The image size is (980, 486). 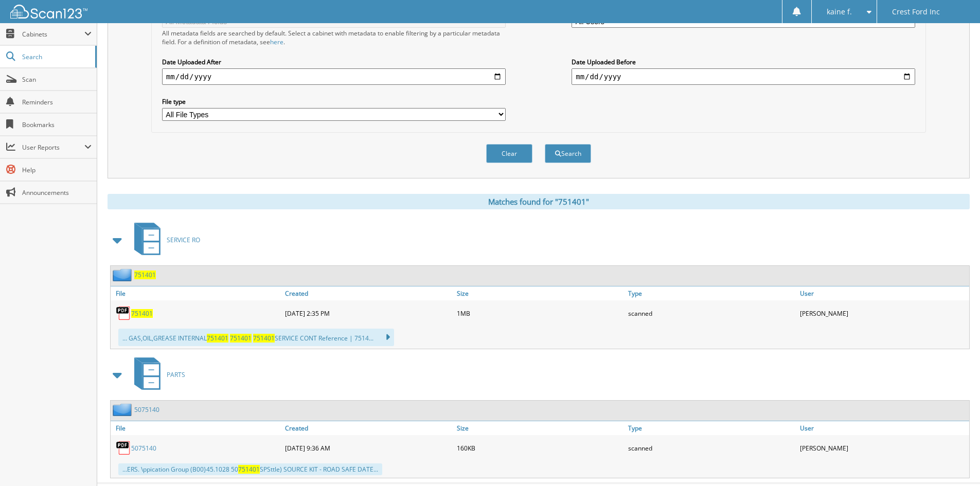 I want to click on span: Crest Ford Inc, so click(x=916, y=12).